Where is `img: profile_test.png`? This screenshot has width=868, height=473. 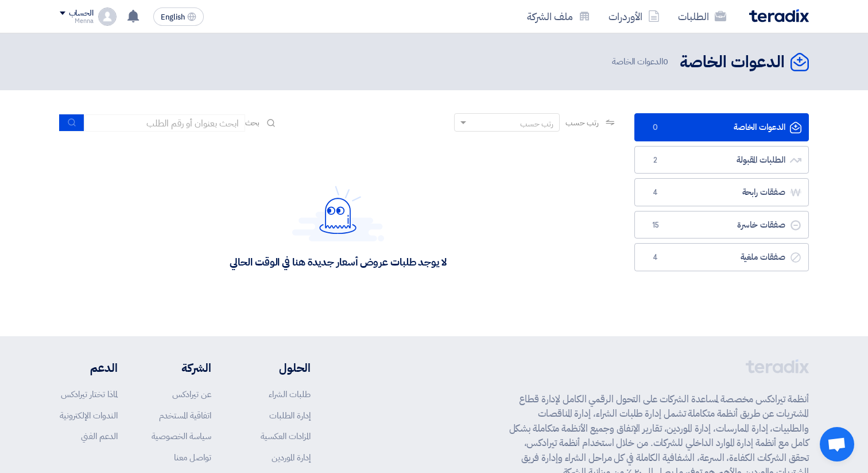
img: profile_test.png is located at coordinates (108, 17).